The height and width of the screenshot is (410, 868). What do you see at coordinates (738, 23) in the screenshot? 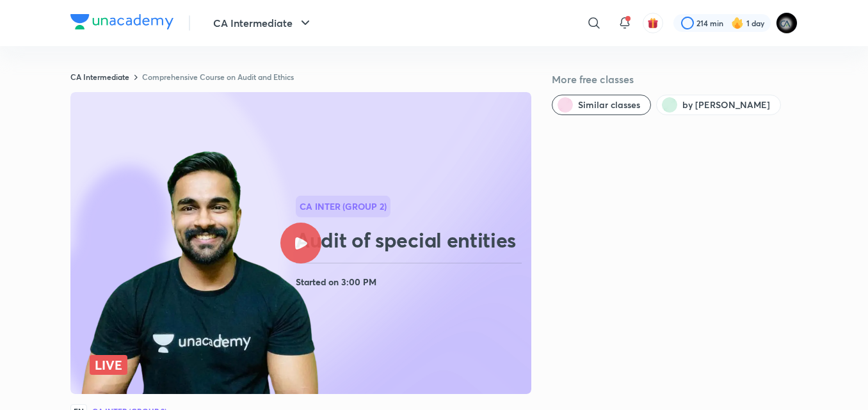
I see `img: streak` at bounding box center [738, 23].